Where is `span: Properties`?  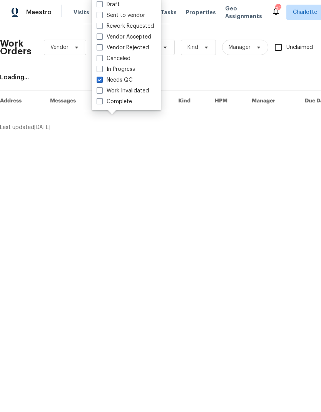 span: Properties is located at coordinates (201, 12).